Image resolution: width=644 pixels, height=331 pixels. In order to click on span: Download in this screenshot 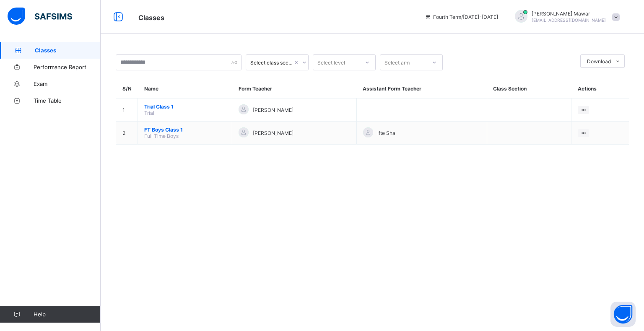, I will do `click(598, 61)`.